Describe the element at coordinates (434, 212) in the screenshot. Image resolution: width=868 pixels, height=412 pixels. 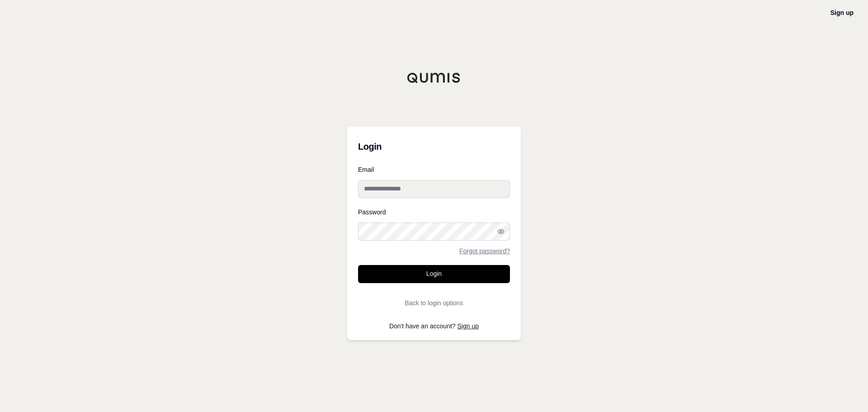
I see `label: Password` at that location.